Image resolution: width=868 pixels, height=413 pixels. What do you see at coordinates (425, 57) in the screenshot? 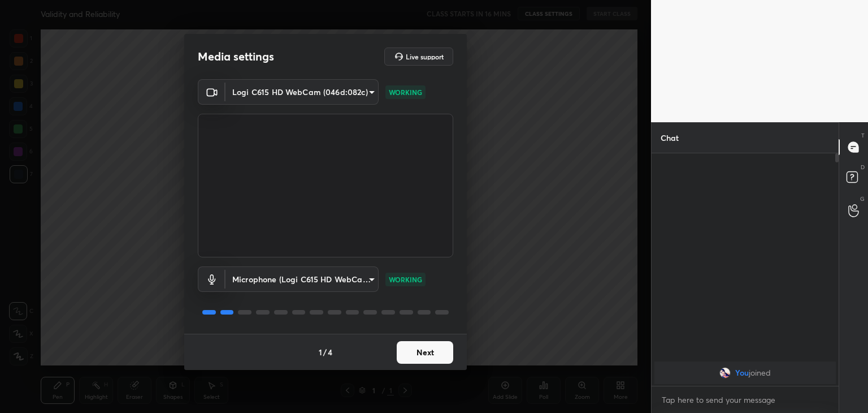
I see `h5: Live support` at bounding box center [425, 57].